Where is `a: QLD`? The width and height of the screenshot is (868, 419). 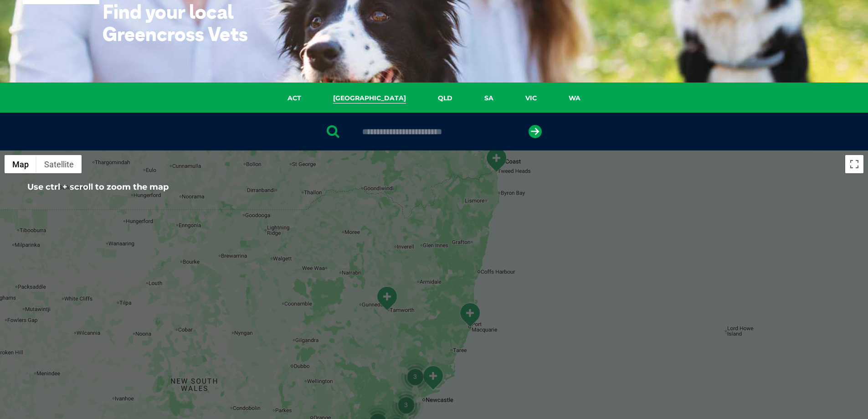
a: QLD is located at coordinates (445, 98).